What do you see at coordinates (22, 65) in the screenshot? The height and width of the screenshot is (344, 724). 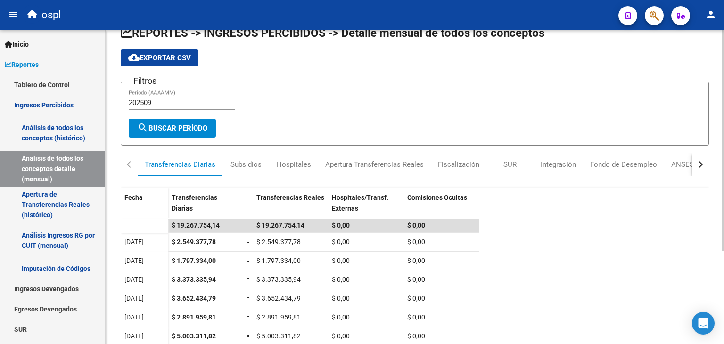 I see `span: Reportes` at bounding box center [22, 65].